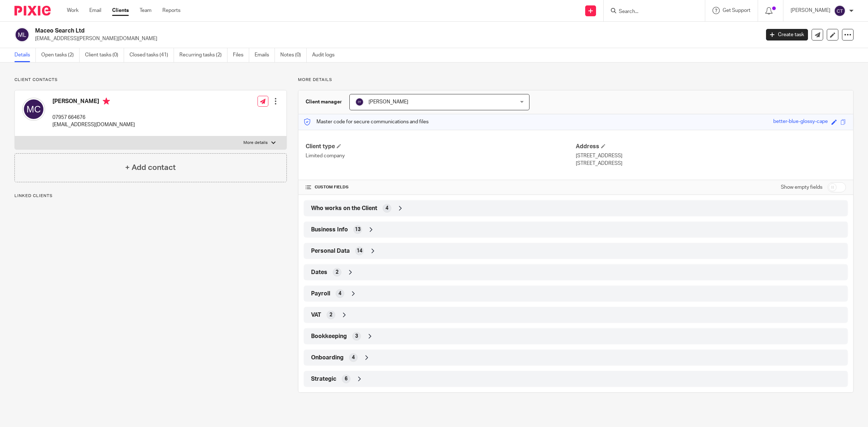 Image resolution: width=868 pixels, height=427 pixels. I want to click on span: 14, so click(359, 251).